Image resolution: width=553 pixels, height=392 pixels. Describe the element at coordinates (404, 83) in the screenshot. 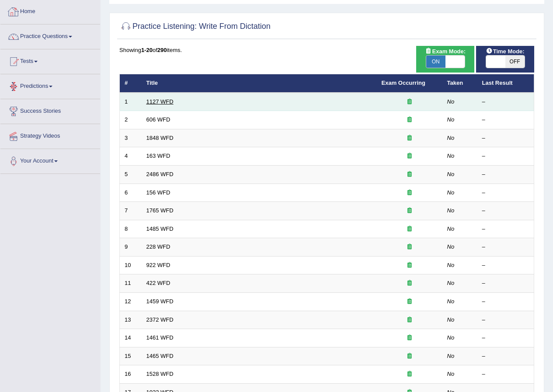

I see `a: Exam Occurring` at that location.